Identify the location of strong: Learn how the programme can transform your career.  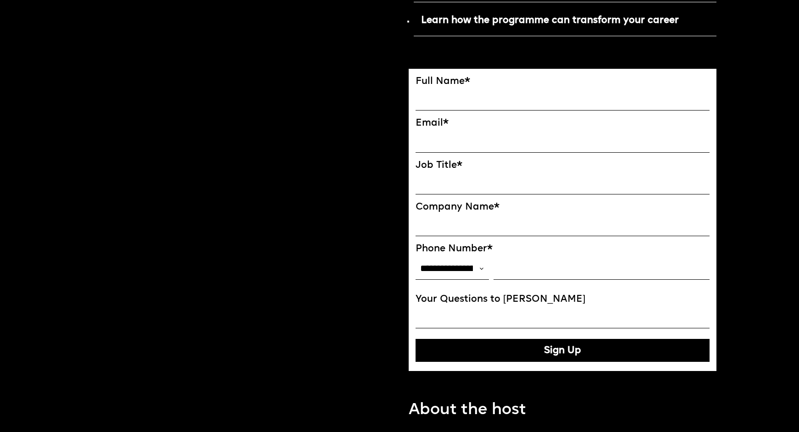
(550, 20).